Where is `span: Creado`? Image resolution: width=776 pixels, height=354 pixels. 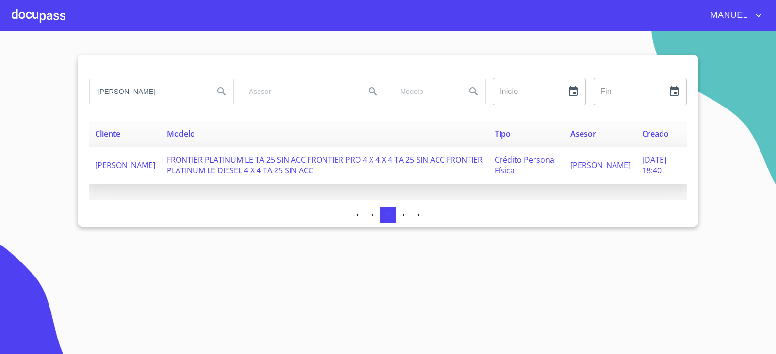
span: Creado is located at coordinates (655, 134).